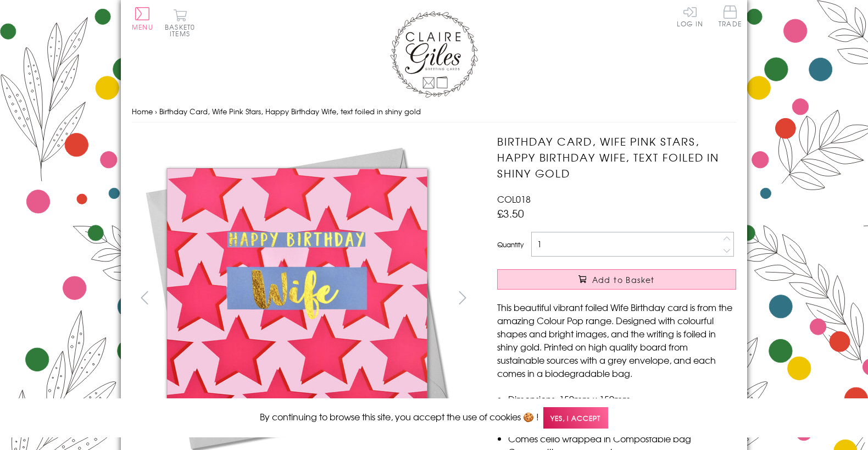 This screenshot has width=868, height=450. Describe the element at coordinates (617, 340) in the screenshot. I see `p: This beautiful vibrant foiled Wife Birthday card is from the amazing Colour Pop range. Designed w...` at that location.